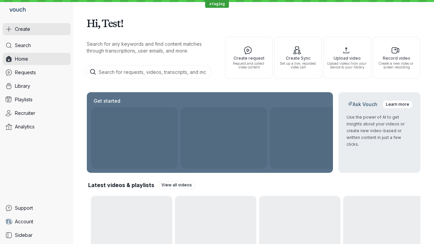 The width and height of the screenshot is (434, 244). Describe the element at coordinates (25, 127) in the screenshot. I see `span: Analytics` at that location.